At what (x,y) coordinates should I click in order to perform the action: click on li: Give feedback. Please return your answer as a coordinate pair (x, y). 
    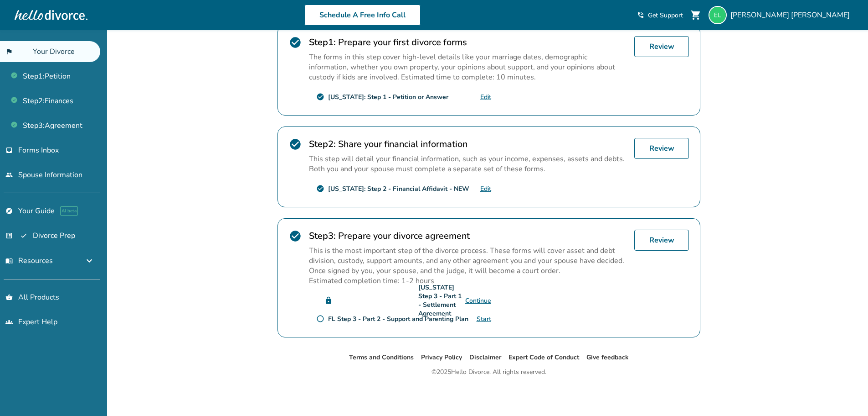
    Looking at the image, I should click on (608, 358).